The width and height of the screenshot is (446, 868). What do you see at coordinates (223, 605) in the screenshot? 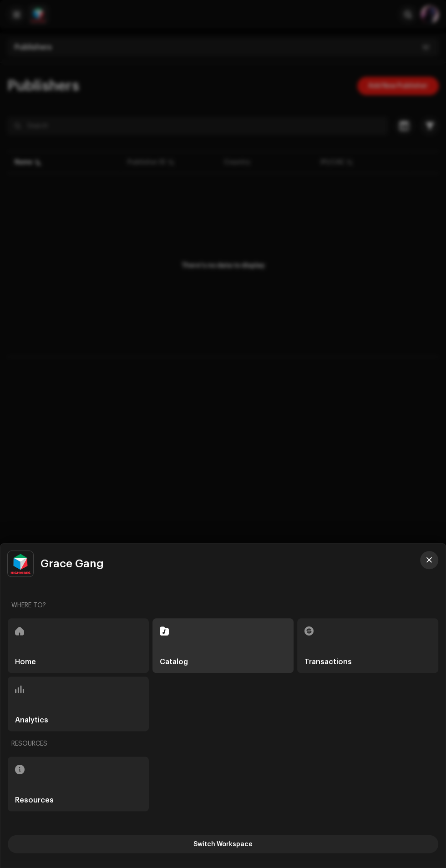
I see `re-a-nav-header: Where to?` at bounding box center [223, 605].